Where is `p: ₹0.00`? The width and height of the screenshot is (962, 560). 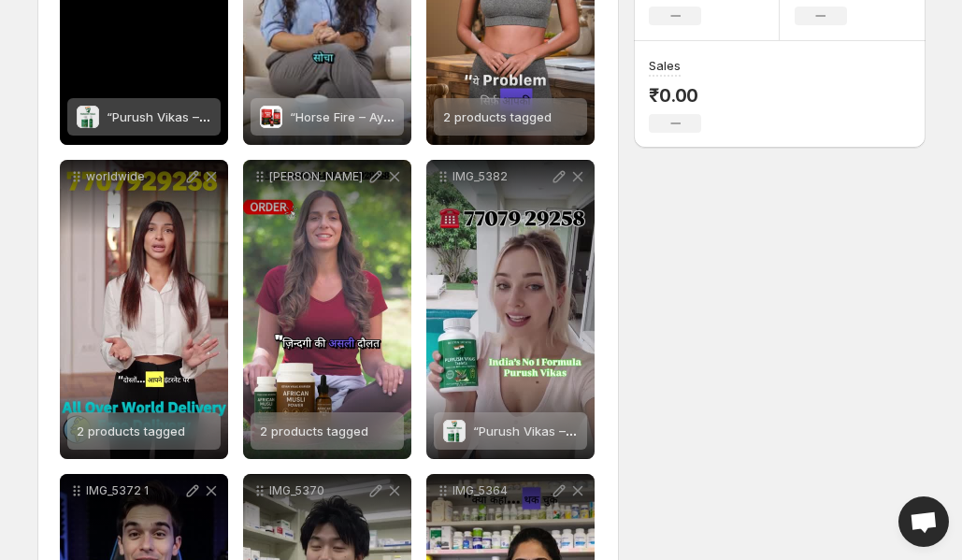
p: ₹0.00 is located at coordinates (675, 95).